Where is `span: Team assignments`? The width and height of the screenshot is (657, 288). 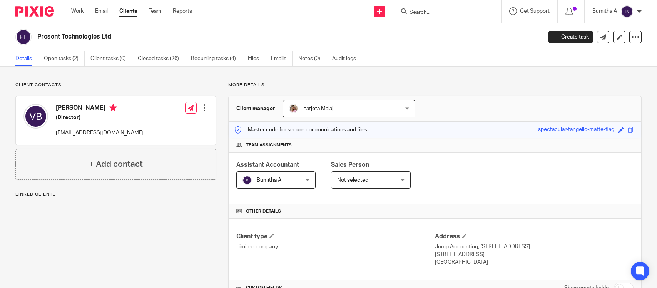 span: Team assignments is located at coordinates (269, 145).